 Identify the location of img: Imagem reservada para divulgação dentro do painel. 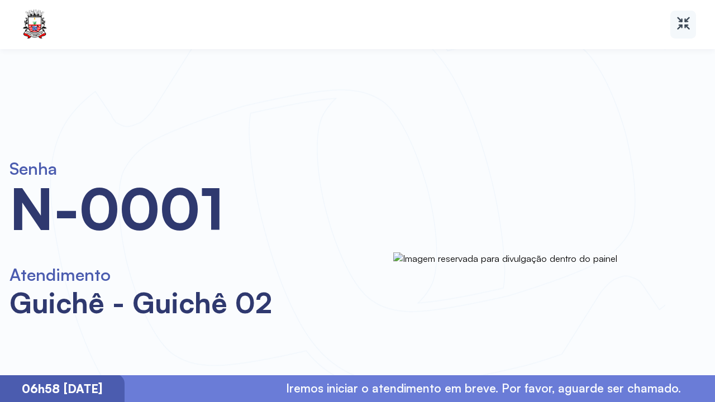
(554, 258).